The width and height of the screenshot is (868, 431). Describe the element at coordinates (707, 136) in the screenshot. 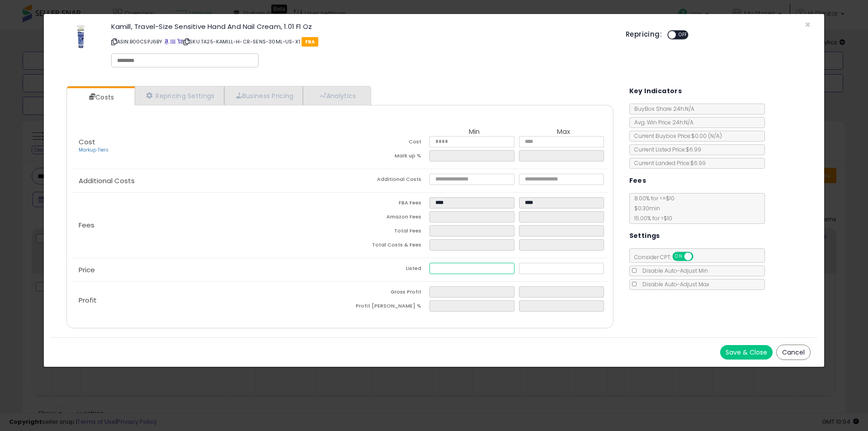

I see `span: $0.00` at that location.